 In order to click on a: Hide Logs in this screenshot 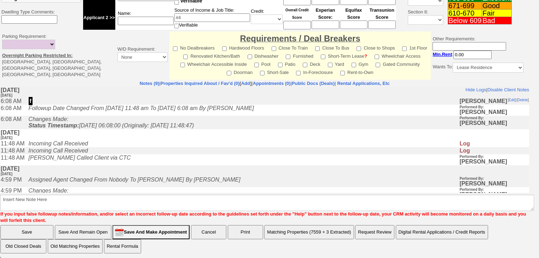, I will do `click(475, 3)`.